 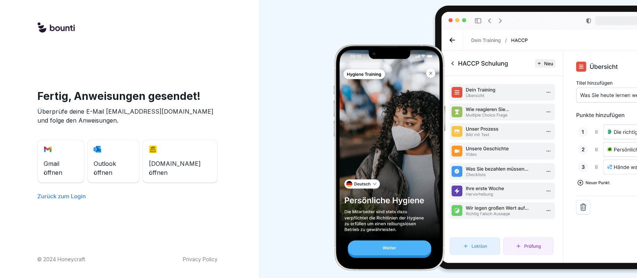 What do you see at coordinates (153, 149) in the screenshot?
I see `img: web.de` at bounding box center [153, 149].